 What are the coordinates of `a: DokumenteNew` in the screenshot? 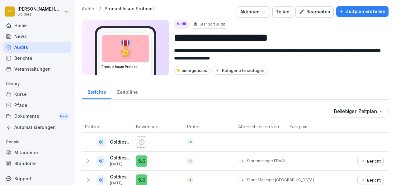 It's located at (37, 116).